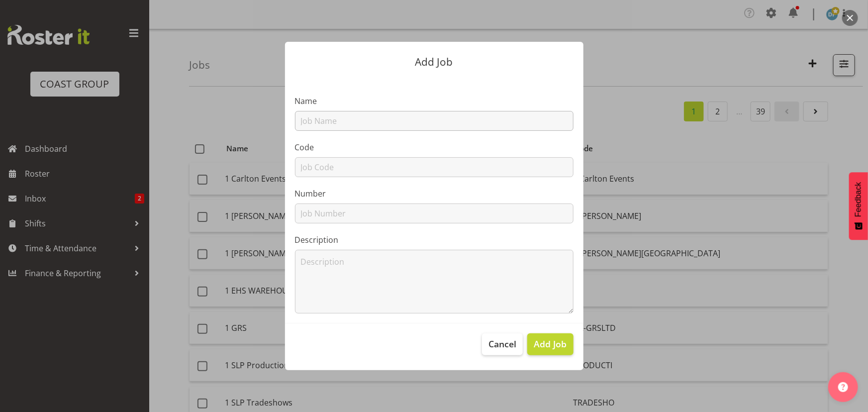  What do you see at coordinates (434, 167) in the screenshot?
I see `input: Job Code` at bounding box center [434, 167].